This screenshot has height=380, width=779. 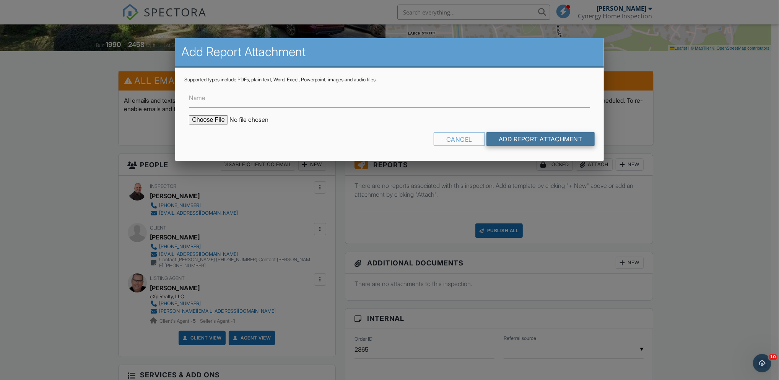 I want to click on div: Cancel, so click(x=459, y=139).